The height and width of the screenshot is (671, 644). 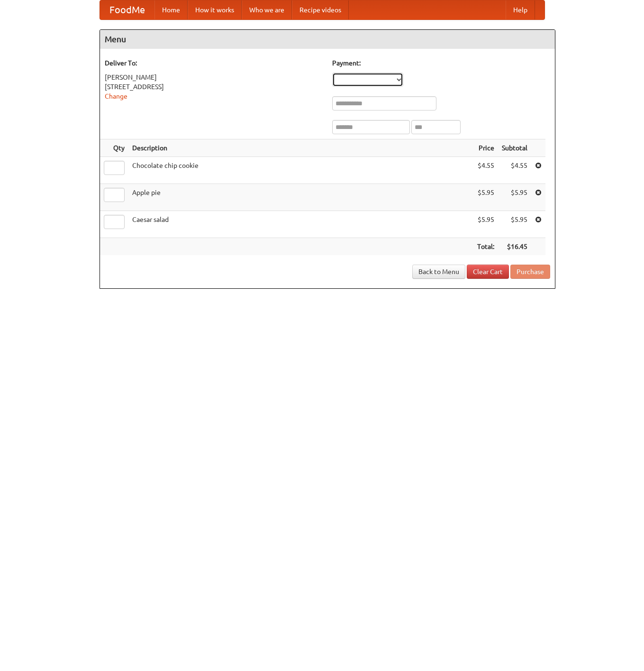 What do you see at coordinates (515, 247) in the screenshot?
I see `th: $16.45` at bounding box center [515, 247].